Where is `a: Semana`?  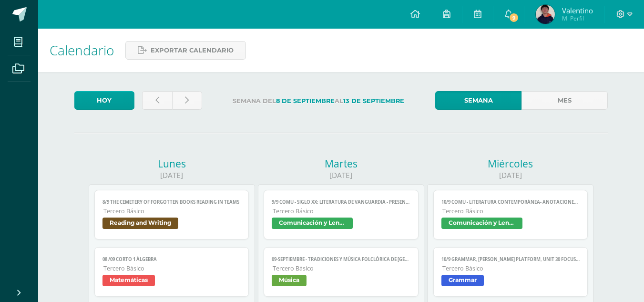 a: Semana is located at coordinates (478, 100).